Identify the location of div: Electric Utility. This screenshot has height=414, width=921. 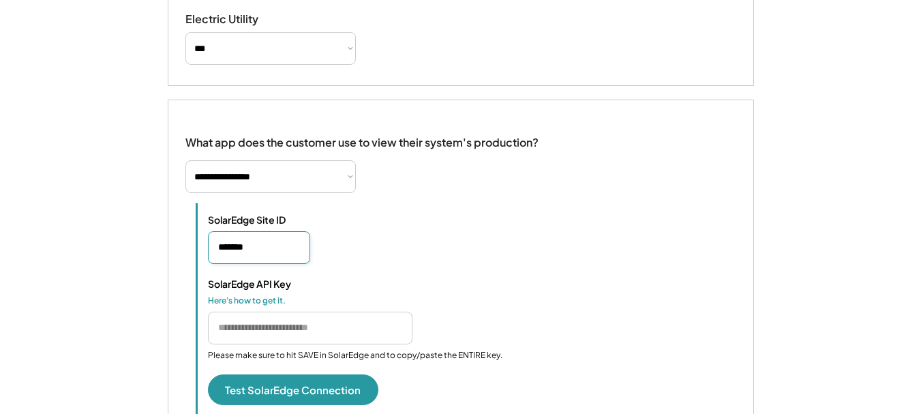
(254, 19).